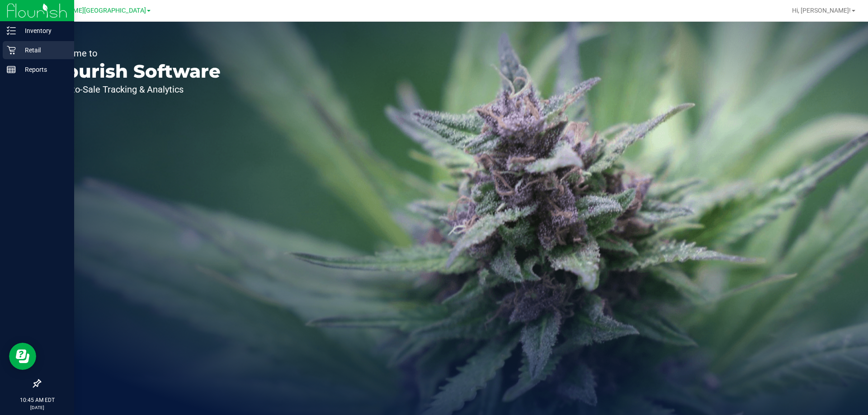  What do you see at coordinates (11, 69) in the screenshot?
I see `inline-svg: Reports` at bounding box center [11, 69].